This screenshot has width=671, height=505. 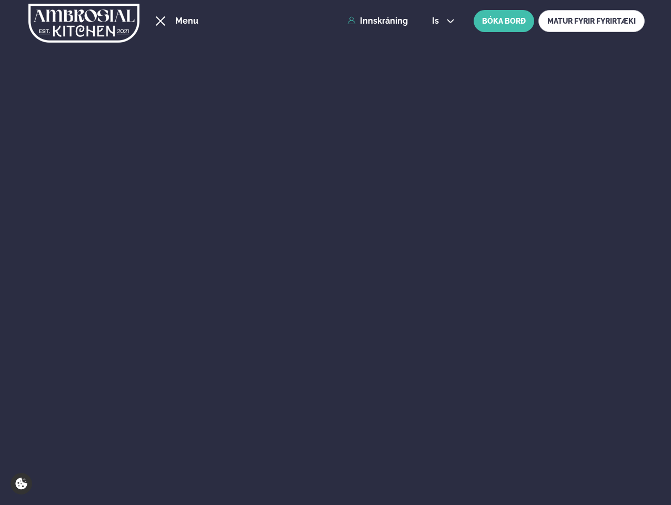 I want to click on button: is, so click(x=443, y=21).